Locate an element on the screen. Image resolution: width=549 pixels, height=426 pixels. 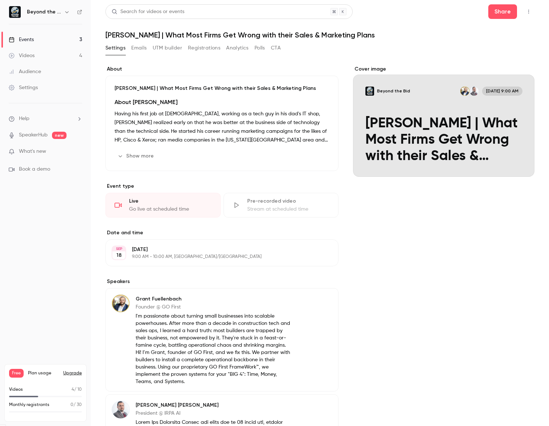
span: 4 is located at coordinates (73, 390).